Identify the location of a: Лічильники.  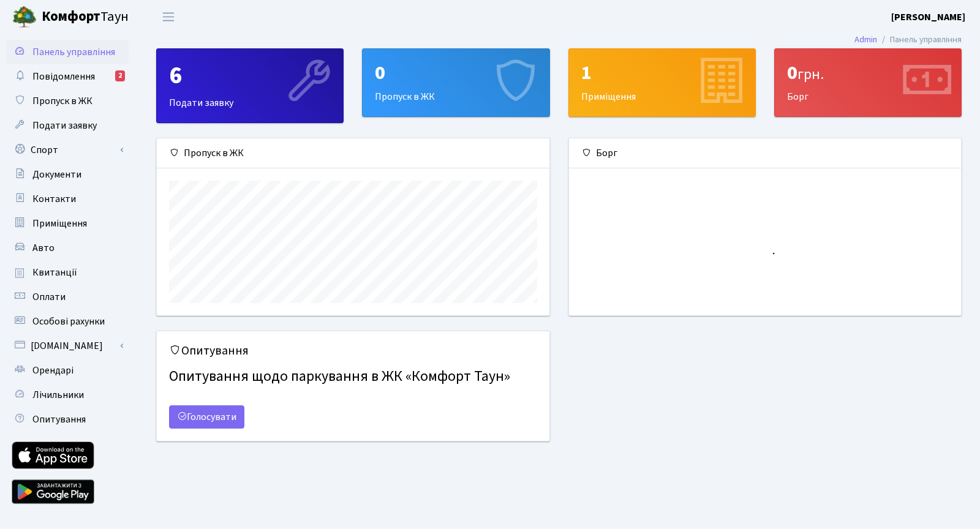
(67, 395).